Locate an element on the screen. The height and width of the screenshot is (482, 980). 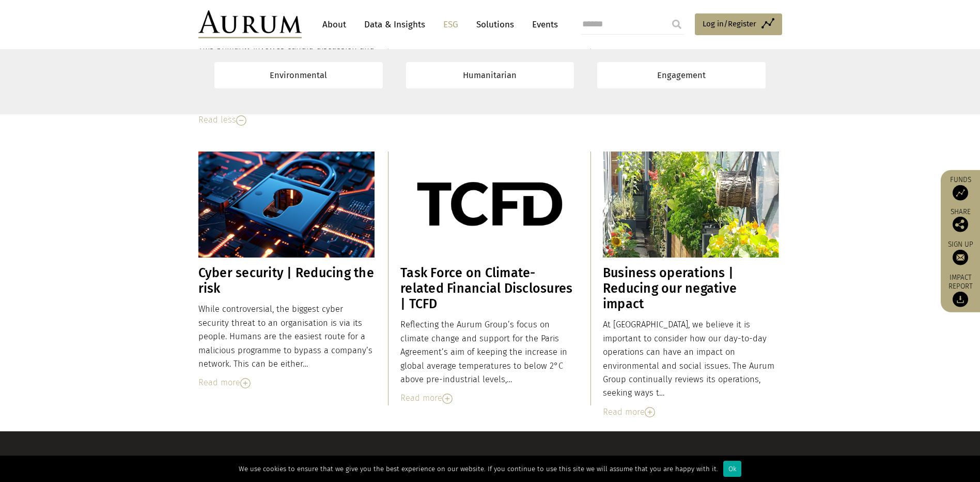
img: Read Less is located at coordinates (241, 121).